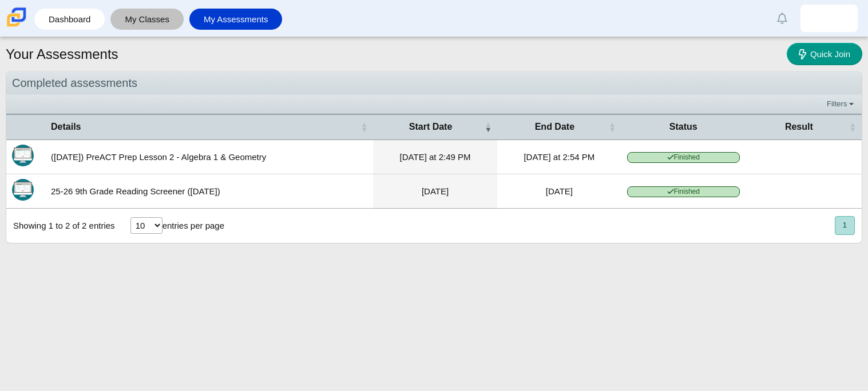  What do you see at coordinates (435, 157) in the screenshot?
I see `time: Sep 29, 2025 at 2:49 PM` at bounding box center [435, 157].